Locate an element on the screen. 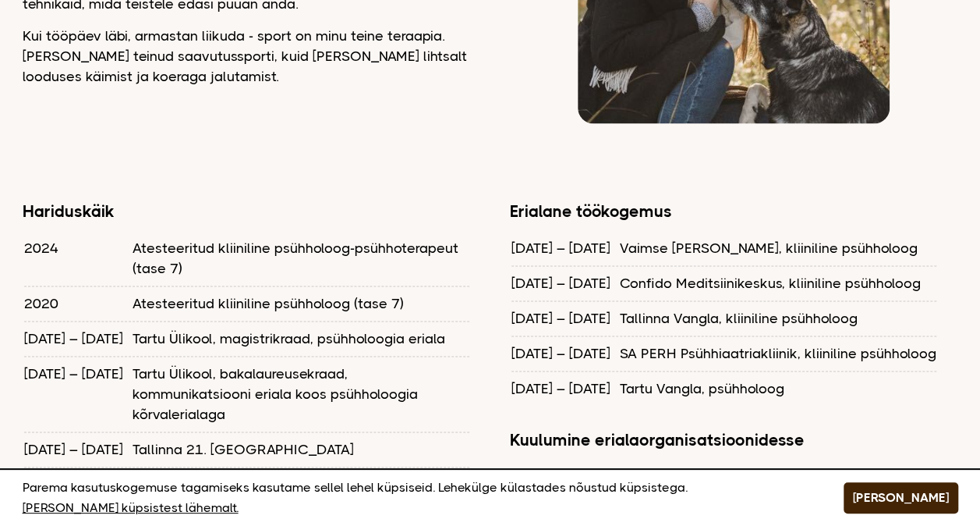  td: Tartu Ülikool, magistrikraad, psühholoogia eriala is located at coordinates (301, 337).